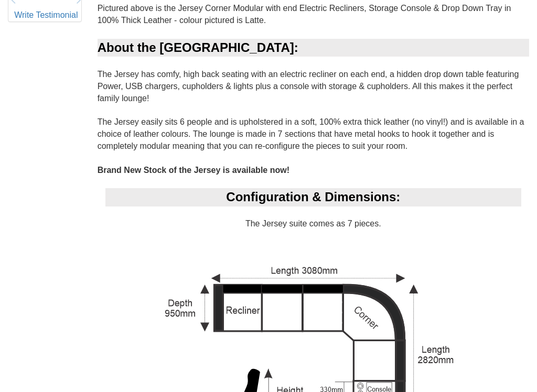  Describe the element at coordinates (193, 170) in the screenshot. I see `b: Brand New Stock of the Jersey is available now!` at that location.